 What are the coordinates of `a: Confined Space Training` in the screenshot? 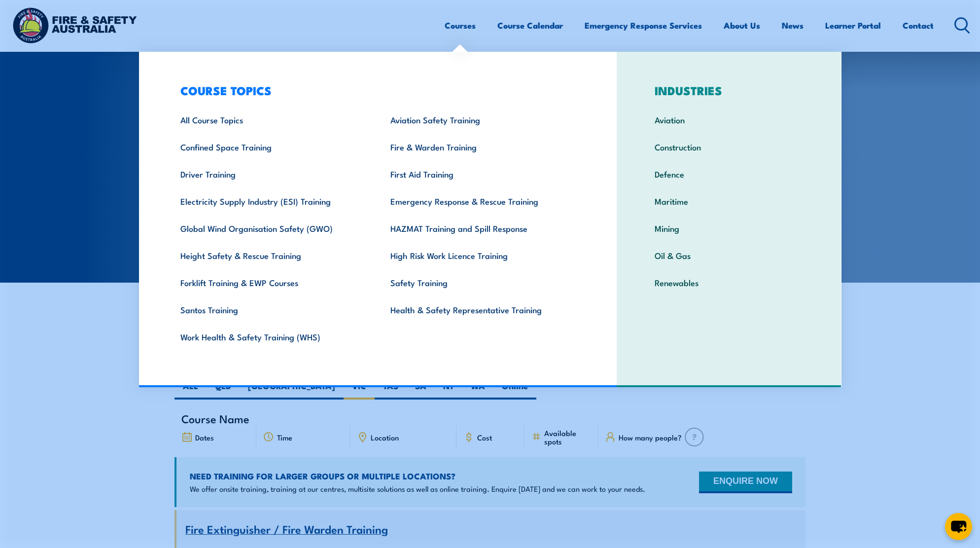 It's located at (270, 146).